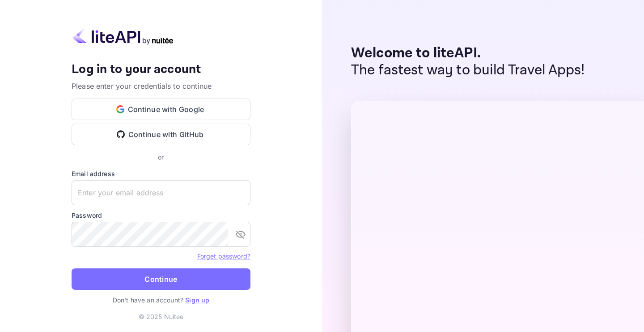 This screenshot has height=332, width=644. What do you see at coordinates (161, 86) in the screenshot?
I see `p: Please enter your credentials to continue` at bounding box center [161, 86].